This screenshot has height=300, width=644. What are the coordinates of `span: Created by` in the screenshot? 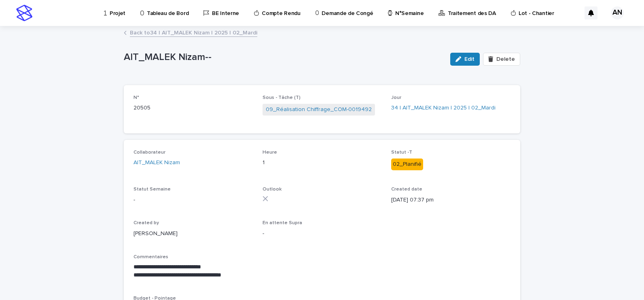 It's located at (146, 223).